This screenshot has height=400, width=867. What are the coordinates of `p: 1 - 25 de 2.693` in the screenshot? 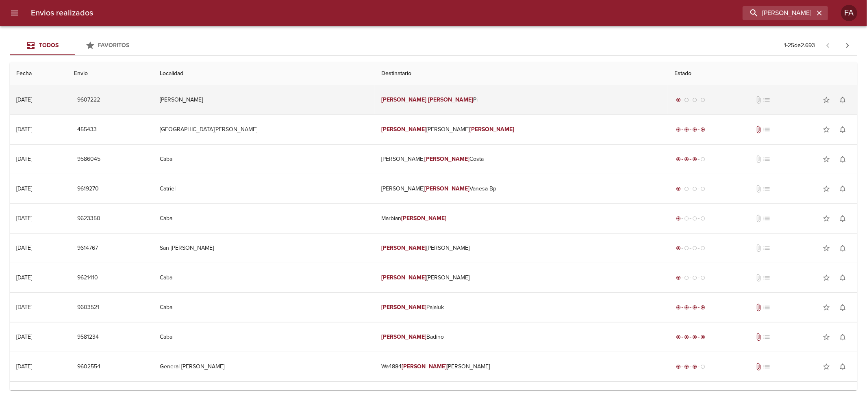 It's located at (799, 46).